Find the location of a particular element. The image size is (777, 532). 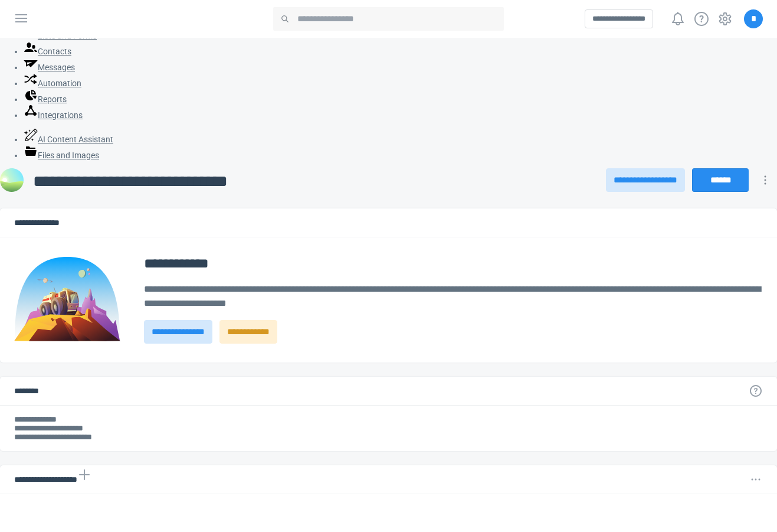

a: Contacts is located at coordinates (47, 51).